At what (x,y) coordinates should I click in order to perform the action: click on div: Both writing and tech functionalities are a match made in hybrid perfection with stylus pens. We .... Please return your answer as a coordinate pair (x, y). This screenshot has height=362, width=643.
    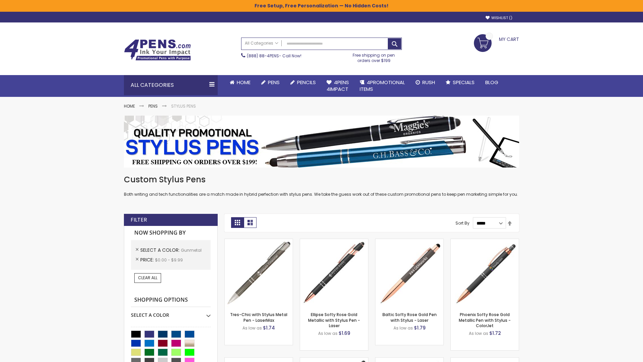
    Looking at the image, I should click on (321, 185).